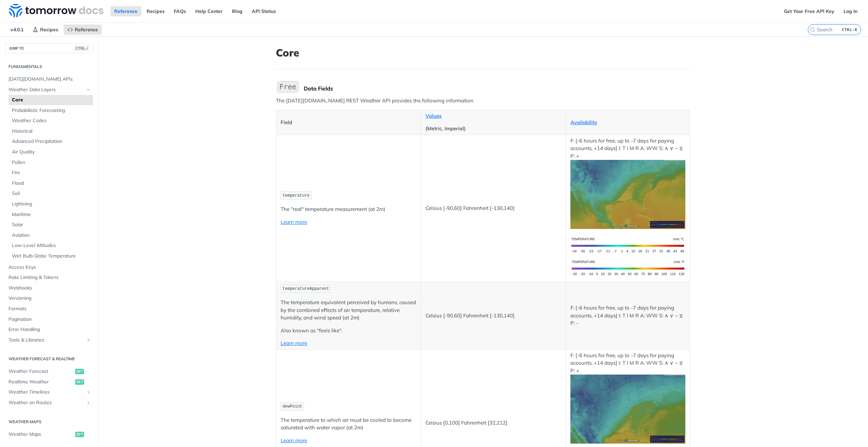 This screenshot has width=868, height=447. What do you see at coordinates (49, 372) in the screenshot?
I see `a: Weather Forecastget` at bounding box center [49, 372].